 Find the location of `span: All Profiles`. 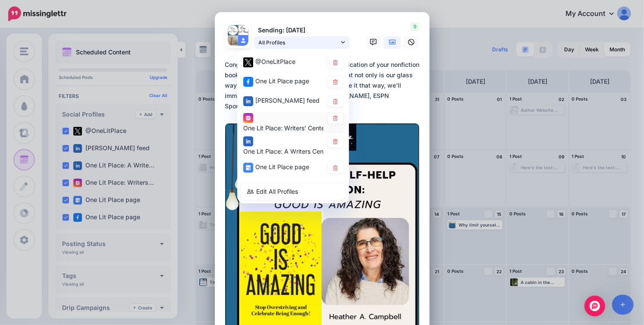

span: All Profiles is located at coordinates (299, 42).